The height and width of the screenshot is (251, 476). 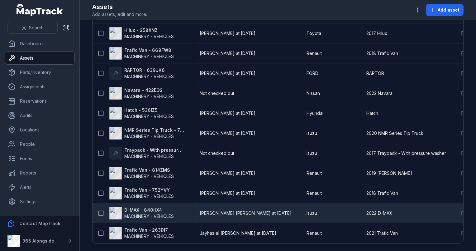 I want to click on a: Assets, so click(x=40, y=58).